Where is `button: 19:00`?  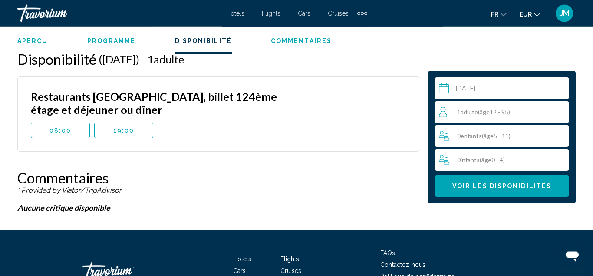 button: 19:00 is located at coordinates (124, 130).